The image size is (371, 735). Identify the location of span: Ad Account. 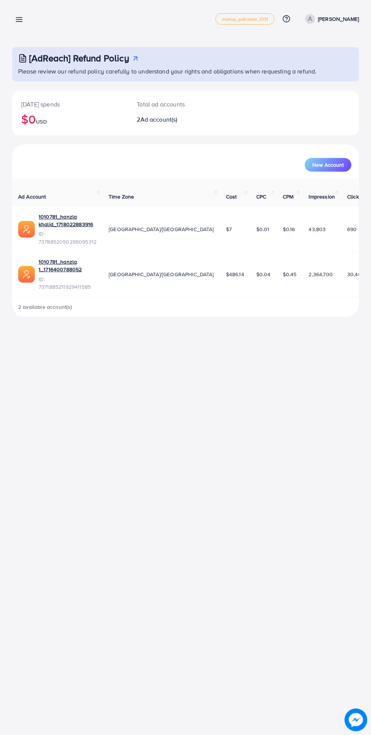
(32, 197).